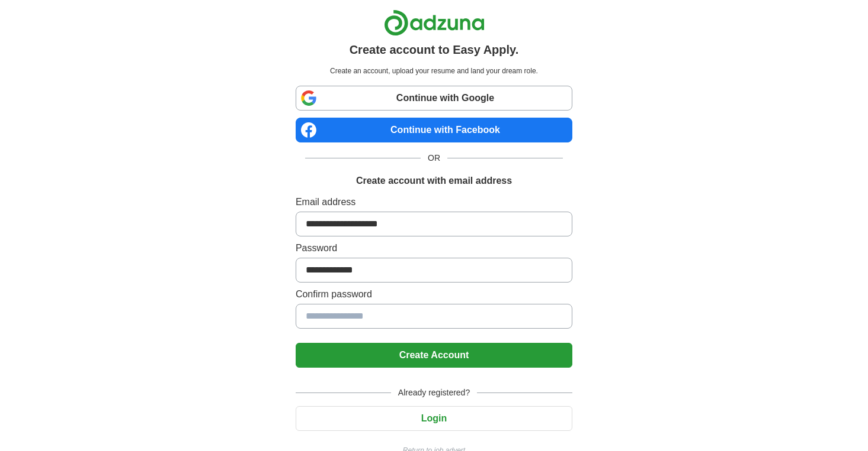  I want to click on span: OR, so click(434, 158).